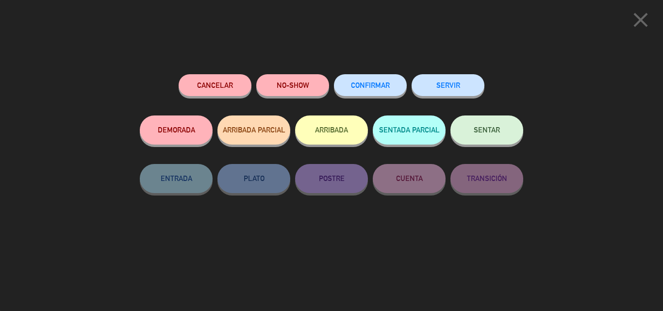  I want to click on button: close, so click(641, 21).